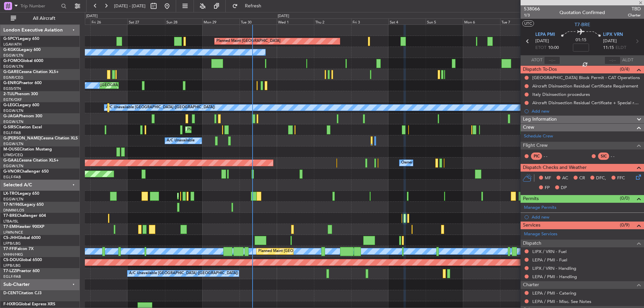 The image size is (644, 308). What do you see at coordinates (21, 39) in the screenshot?
I see `a: G-SPCYLegacy 650` at bounding box center [21, 39].